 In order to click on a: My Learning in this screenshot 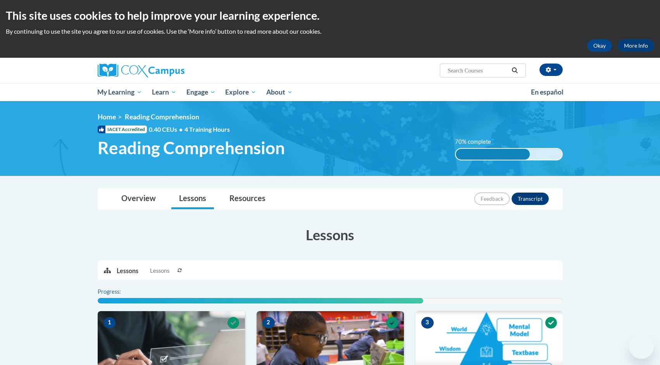, I will do `click(120, 92)`.